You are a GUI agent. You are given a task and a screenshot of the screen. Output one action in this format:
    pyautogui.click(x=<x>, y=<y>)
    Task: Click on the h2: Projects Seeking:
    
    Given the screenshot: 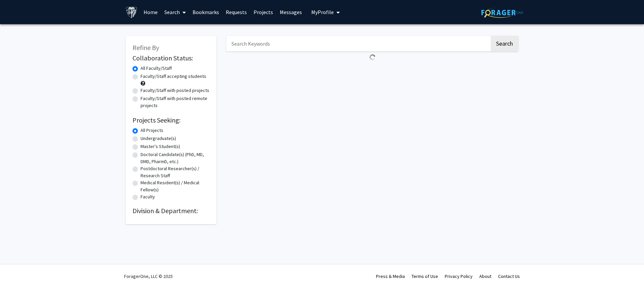 What is the action you would take?
    pyautogui.click(x=171, y=120)
    